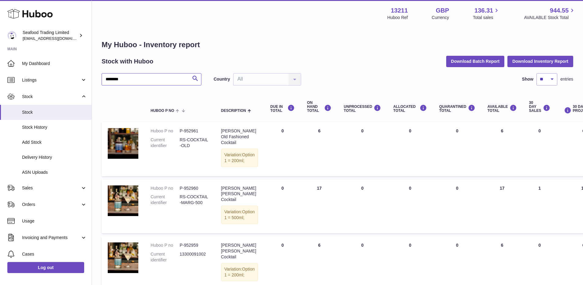  I want to click on h1: My Huboo - Inventory report, so click(337, 45).